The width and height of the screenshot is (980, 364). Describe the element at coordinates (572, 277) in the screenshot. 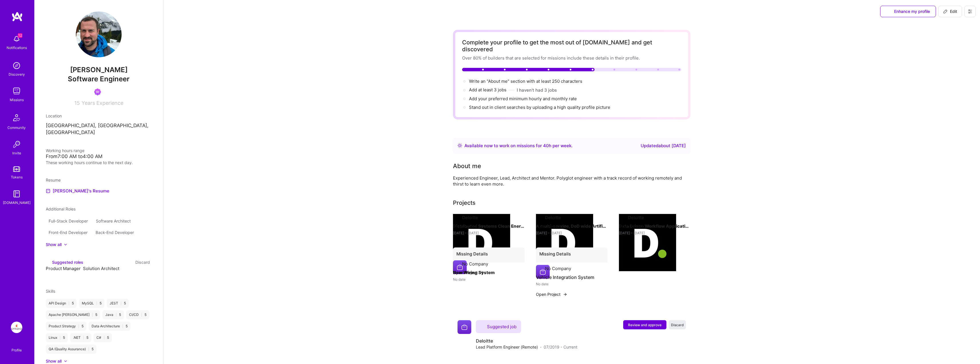

I see `h4: Vehicle Integration System` at that location.